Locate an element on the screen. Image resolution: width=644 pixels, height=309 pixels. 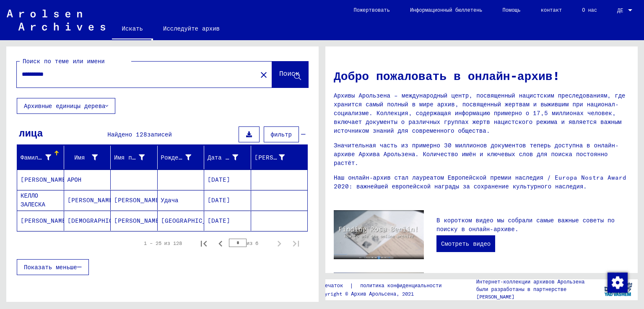
button: Архивные единицы дерева is located at coordinates (66, 106).